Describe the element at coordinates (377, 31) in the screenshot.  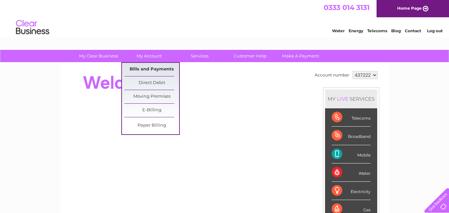
I see `a: Telecoms` at that location.